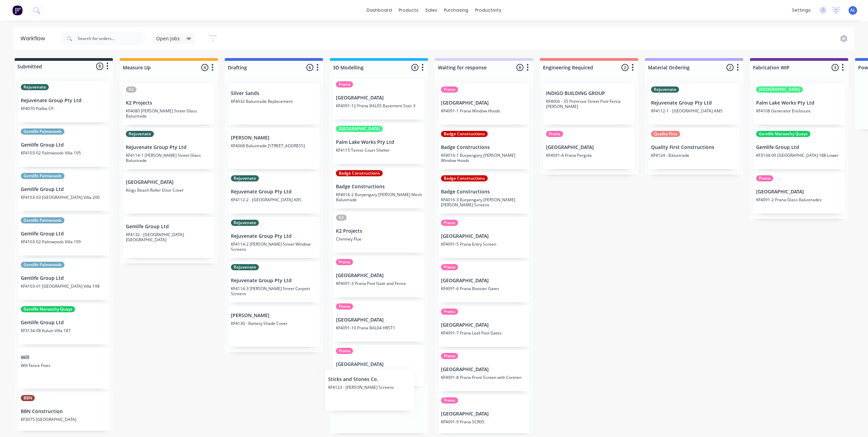  Describe the element at coordinates (456, 10) in the screenshot. I see `div: purchasing` at that location.